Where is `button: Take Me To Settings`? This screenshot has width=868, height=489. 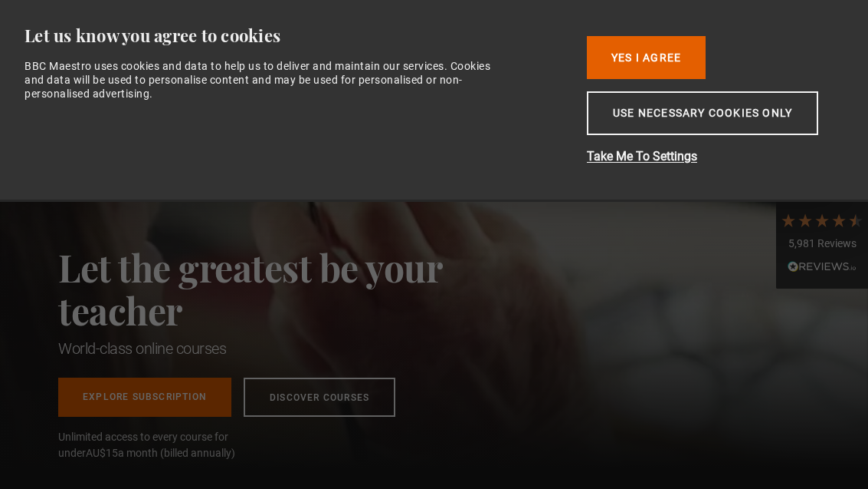 button: Take Me To Settings is located at coordinates (710, 157).